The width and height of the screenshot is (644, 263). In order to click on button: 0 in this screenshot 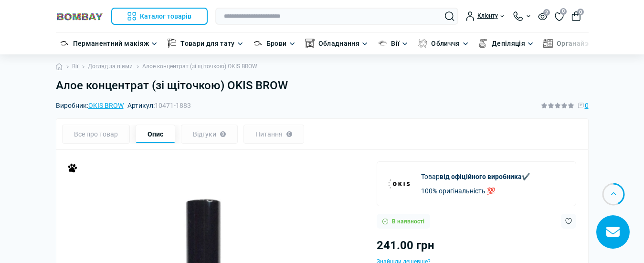, I will do `click(576, 16)`.